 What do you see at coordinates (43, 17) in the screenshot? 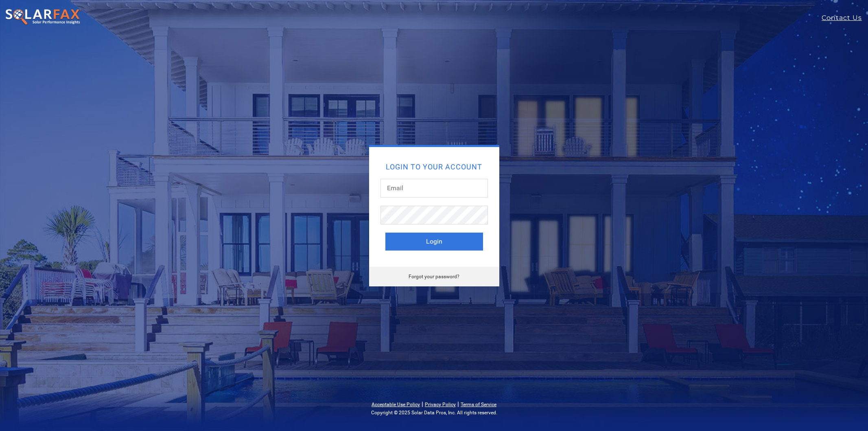
I see `img: SolarFax` at bounding box center [43, 17].